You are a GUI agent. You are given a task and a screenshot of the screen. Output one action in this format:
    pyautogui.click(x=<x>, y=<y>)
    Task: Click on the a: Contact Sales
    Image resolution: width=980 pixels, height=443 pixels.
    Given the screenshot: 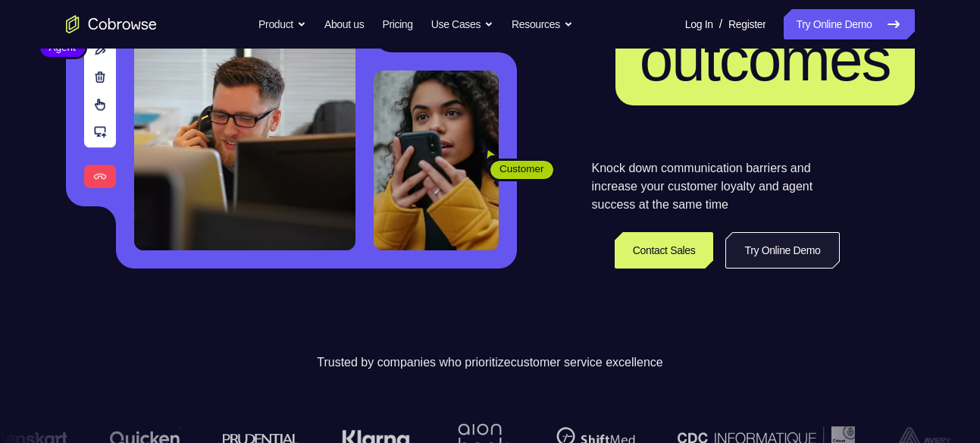 What is the action you would take?
    pyautogui.click(x=664, y=250)
    